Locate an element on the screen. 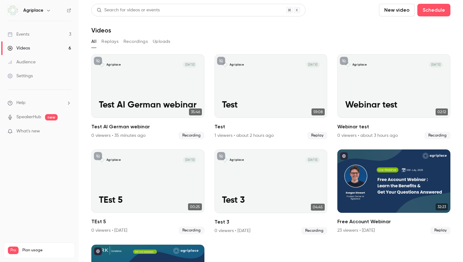 The image size is (463, 262). span: Pro is located at coordinates (13, 250).